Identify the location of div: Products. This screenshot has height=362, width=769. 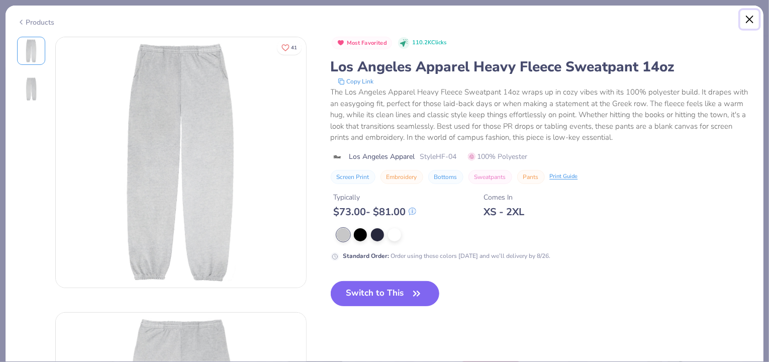
(36, 22).